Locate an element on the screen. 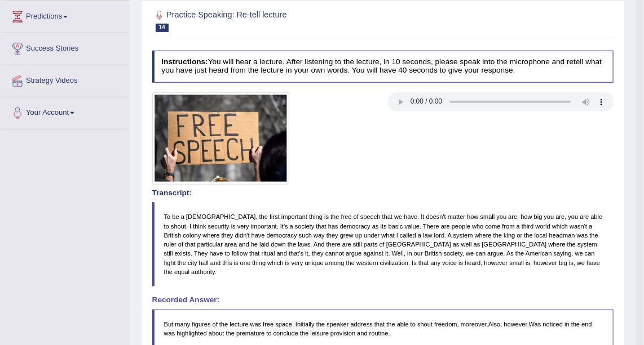  h4: Recorded Answer: is located at coordinates (383, 300).